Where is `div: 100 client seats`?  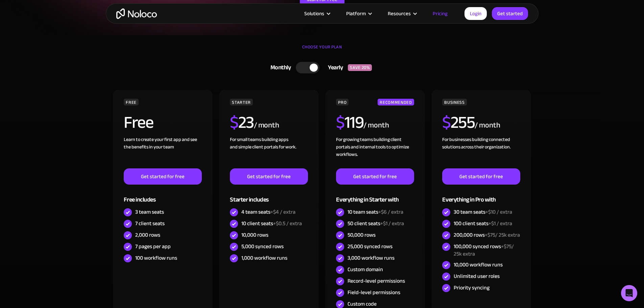
div: 100 client seats is located at coordinates (483, 224).